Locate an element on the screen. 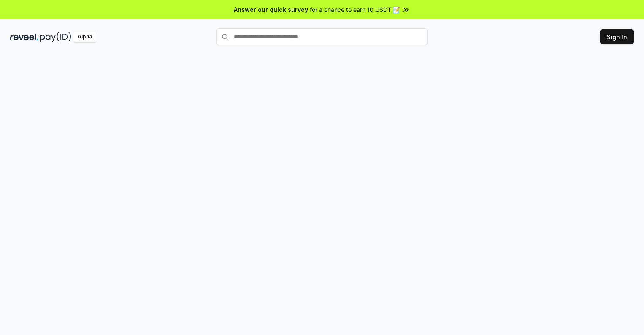  span: Answer our quick survey is located at coordinates (271, 10).